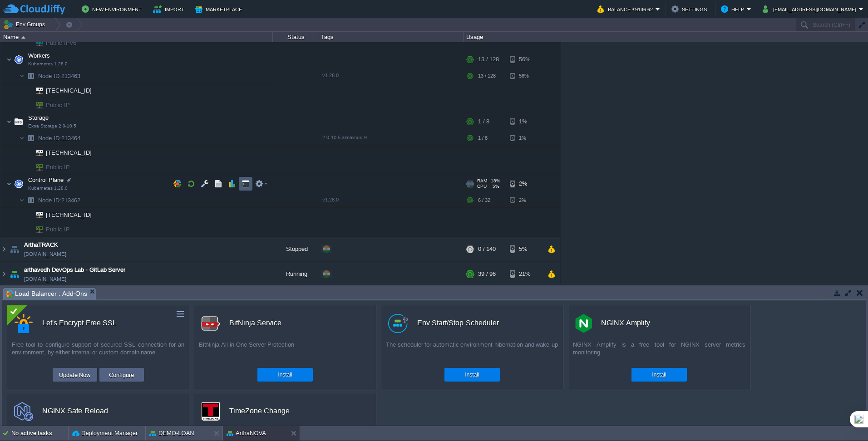  I want to click on img: logo.svg, so click(24, 412).